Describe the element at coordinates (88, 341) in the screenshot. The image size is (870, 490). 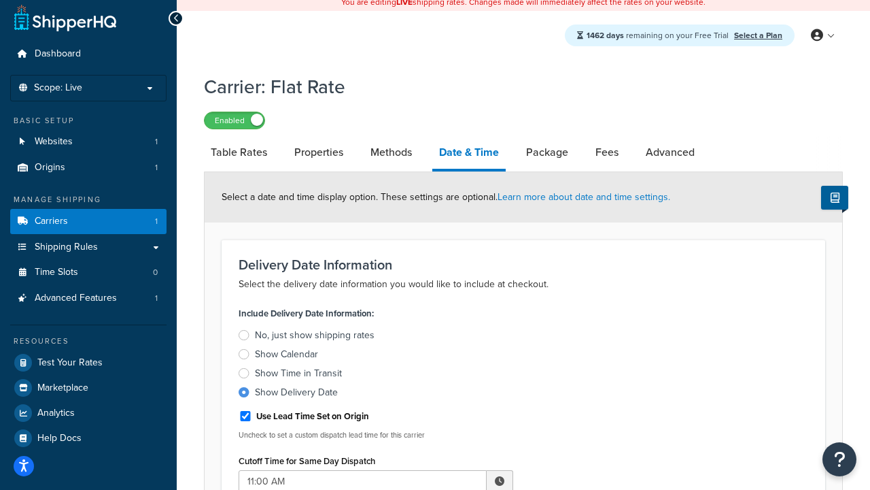
I see `div: Resources` at that location.